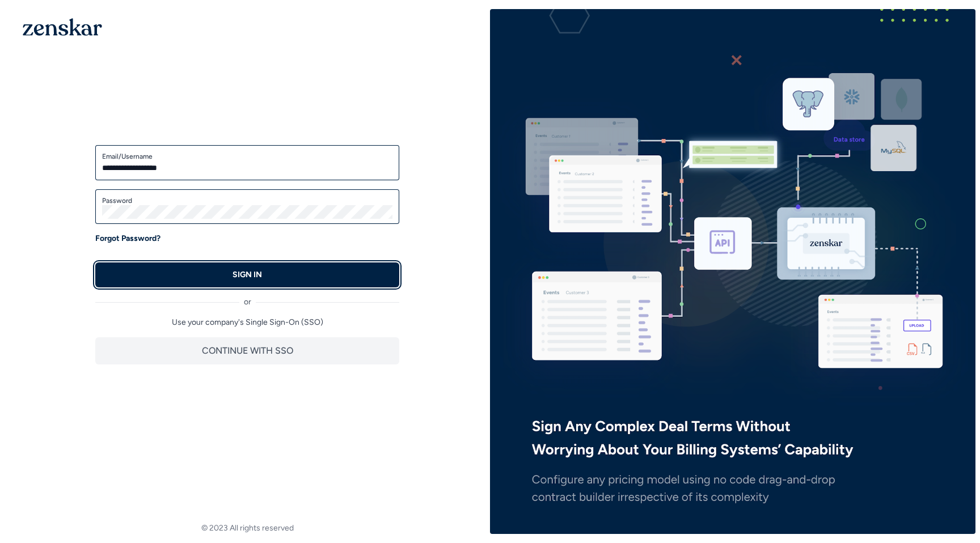 The image size is (980, 543). I want to click on p: SIGN IN, so click(248, 275).